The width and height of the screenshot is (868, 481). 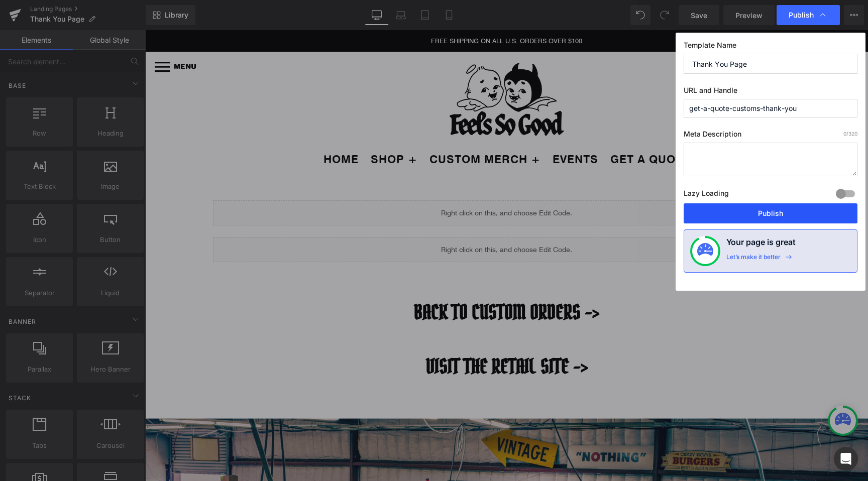 What do you see at coordinates (761, 245) in the screenshot?
I see `h4: Your page is great` at bounding box center [761, 245].